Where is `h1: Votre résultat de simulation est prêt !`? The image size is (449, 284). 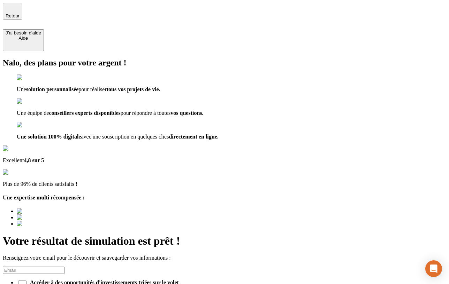
h1: Votre résultat de simulation est prêt ! is located at coordinates (224, 241).